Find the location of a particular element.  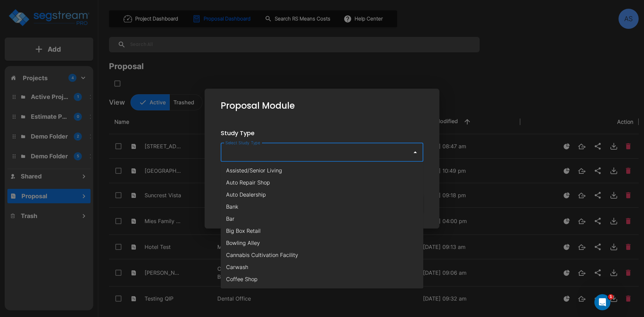

label: Select Study Type is located at coordinates (243, 142).